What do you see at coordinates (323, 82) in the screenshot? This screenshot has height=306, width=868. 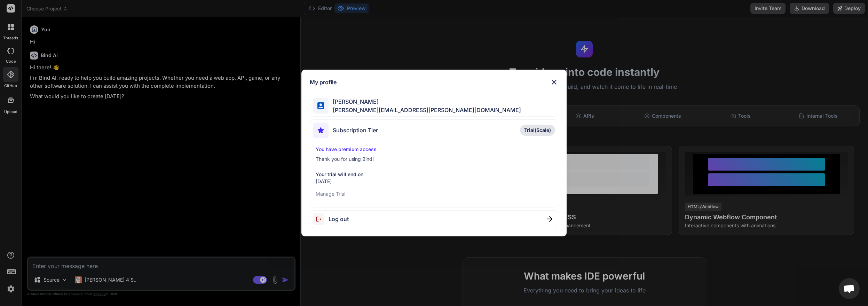 I see `h1: My profile` at bounding box center [323, 82].